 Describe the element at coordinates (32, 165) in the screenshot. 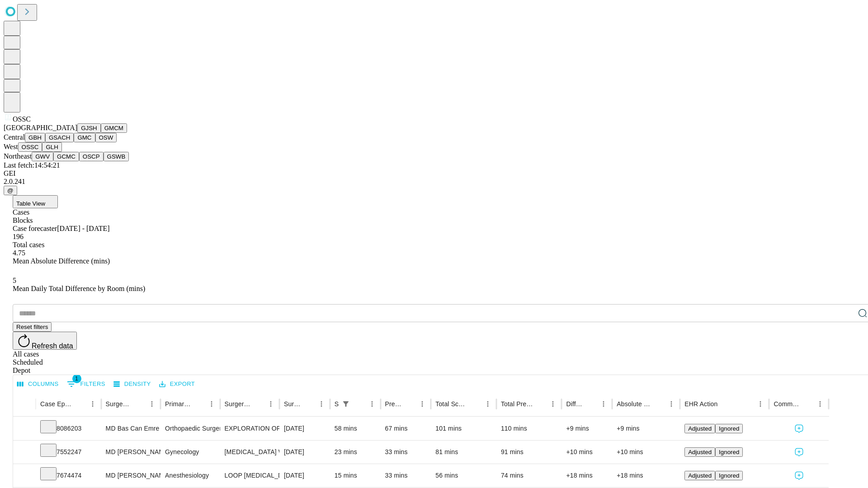

I see `span: Last fetch: 14:54:21` at that location.